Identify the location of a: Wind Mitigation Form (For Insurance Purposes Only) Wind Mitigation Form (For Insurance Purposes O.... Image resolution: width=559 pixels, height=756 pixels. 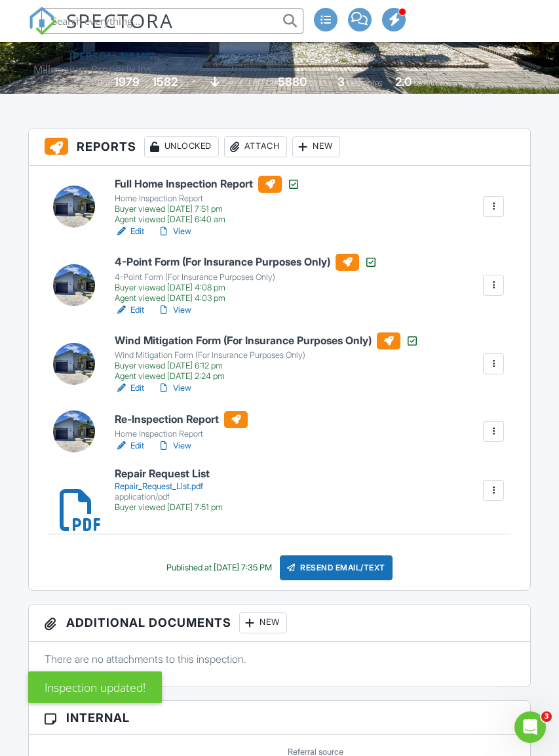
(267, 357).